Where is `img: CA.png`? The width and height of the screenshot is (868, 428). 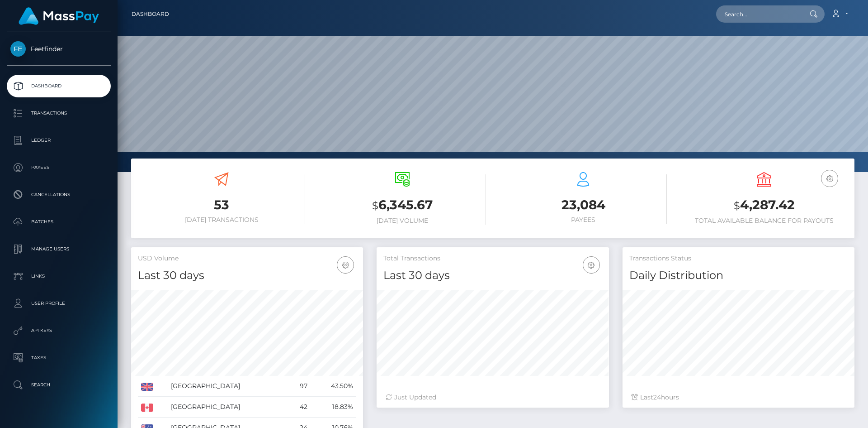
img: CA.png is located at coordinates (147, 407).